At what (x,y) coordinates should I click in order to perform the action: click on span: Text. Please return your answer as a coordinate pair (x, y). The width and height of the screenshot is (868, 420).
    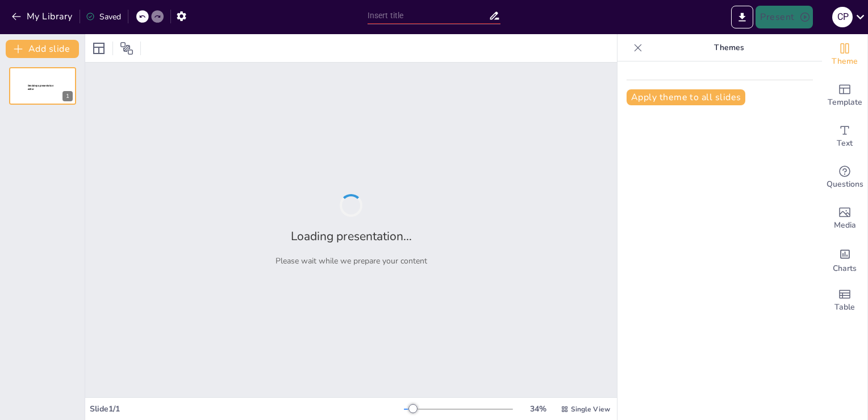
    Looking at the image, I should click on (845, 143).